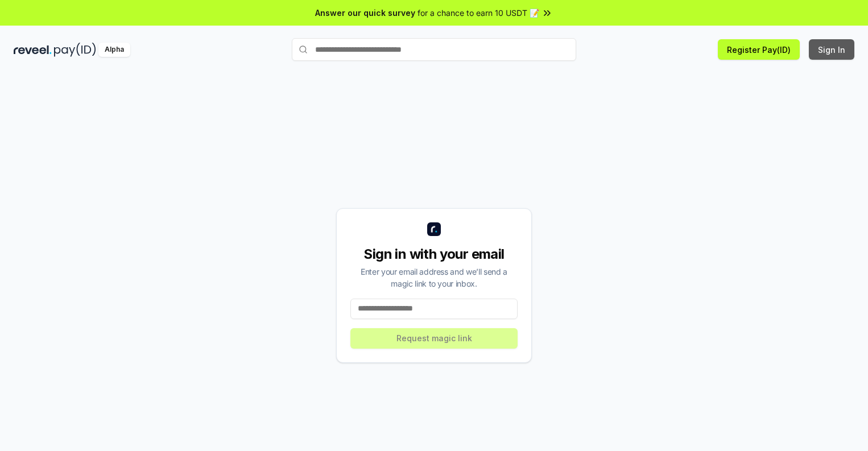 The width and height of the screenshot is (868, 451). What do you see at coordinates (479, 12) in the screenshot?
I see `span: for a chance to earn 10 USDT 📝` at bounding box center [479, 12].